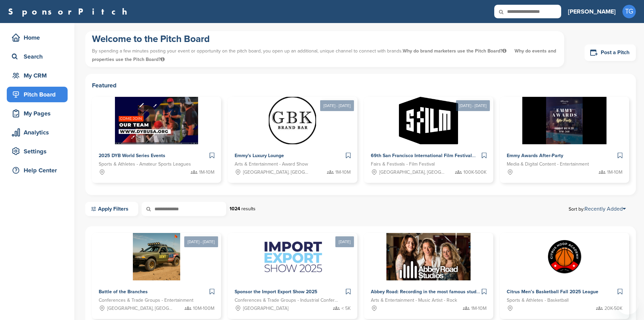  Describe the element at coordinates (39, 56) in the screenshot. I see `div: Search` at that location.